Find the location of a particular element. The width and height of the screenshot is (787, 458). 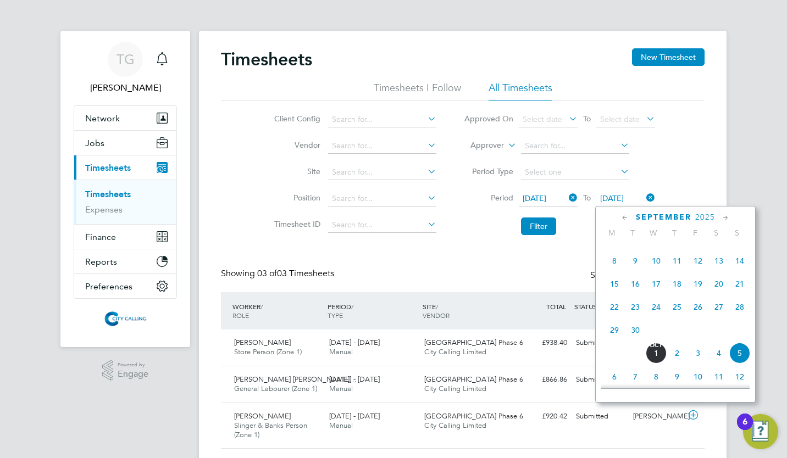

span: 30 is located at coordinates (635, 330).